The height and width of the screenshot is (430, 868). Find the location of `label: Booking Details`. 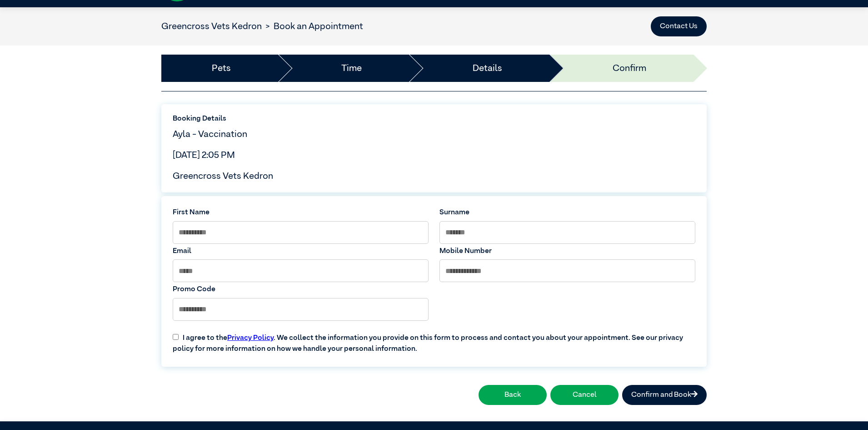

label: Booking Details is located at coordinates (434, 119).